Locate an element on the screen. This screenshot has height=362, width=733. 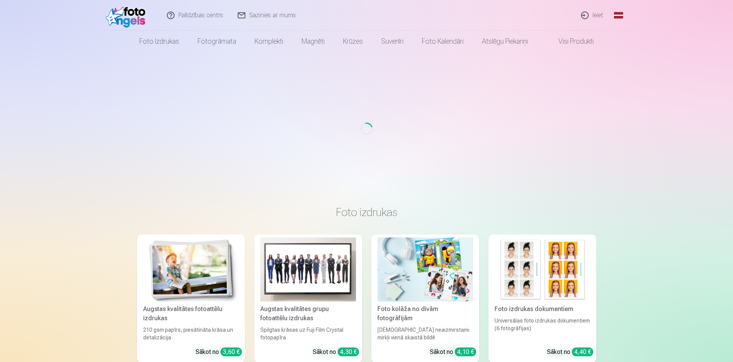
img: /fa1 is located at coordinates (127, 15).